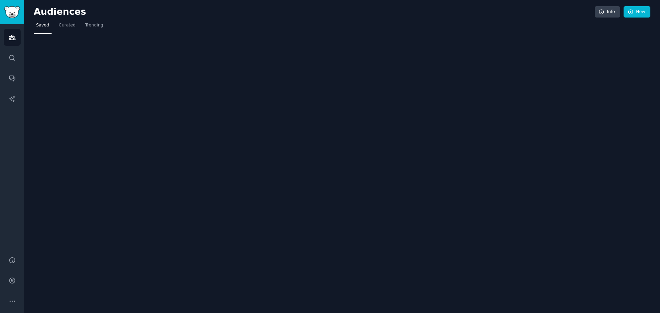 Image resolution: width=660 pixels, height=313 pixels. I want to click on a: New, so click(637, 12).